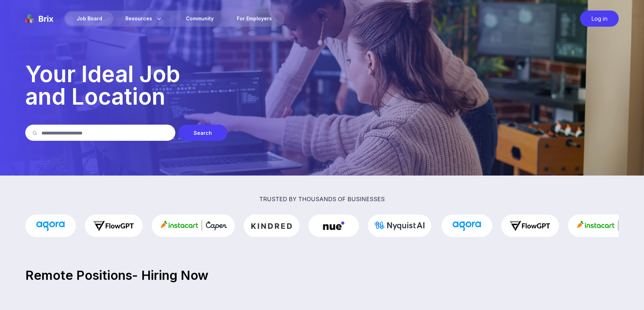  I want to click on div: Community, so click(200, 19).